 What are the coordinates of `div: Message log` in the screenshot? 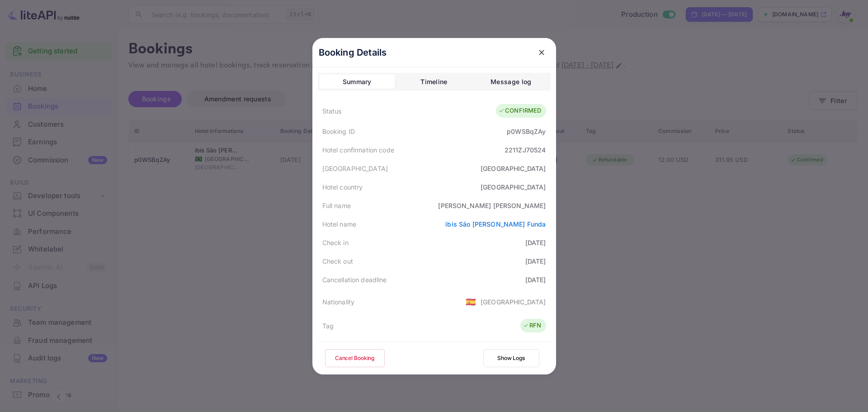 It's located at (511, 82).